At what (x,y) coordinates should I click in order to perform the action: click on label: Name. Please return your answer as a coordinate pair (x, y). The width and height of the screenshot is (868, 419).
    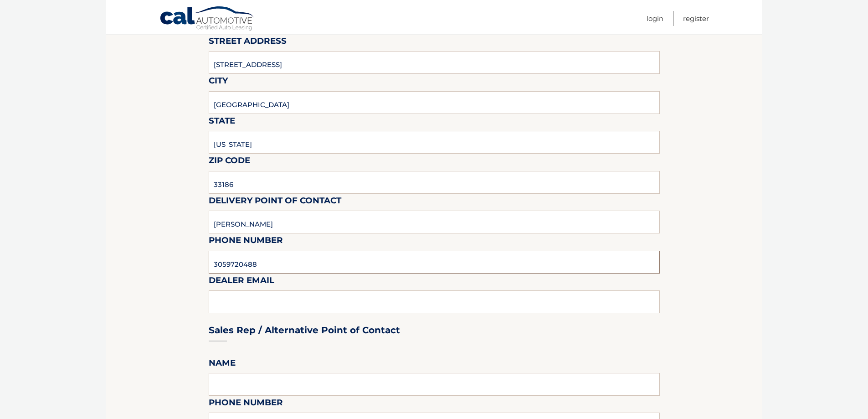
    Looking at the image, I should click on (222, 364).